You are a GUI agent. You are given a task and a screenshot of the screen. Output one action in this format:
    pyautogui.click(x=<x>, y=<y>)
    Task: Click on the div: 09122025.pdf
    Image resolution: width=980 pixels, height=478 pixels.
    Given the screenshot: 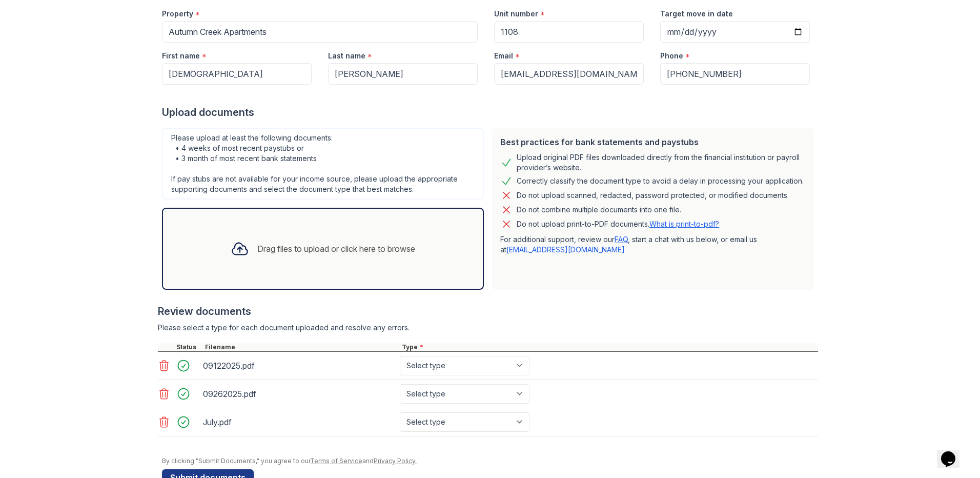 What is the action you would take?
    pyautogui.click(x=299, y=366)
    